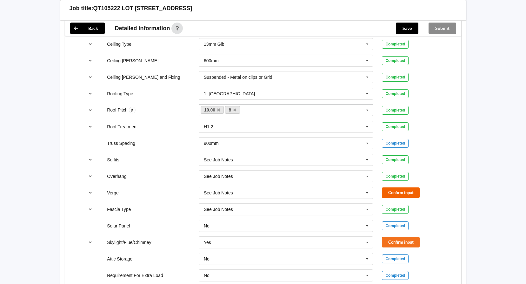 Image resolution: width=526 pixels, height=284 pixels. I want to click on button: Save, so click(407, 28).